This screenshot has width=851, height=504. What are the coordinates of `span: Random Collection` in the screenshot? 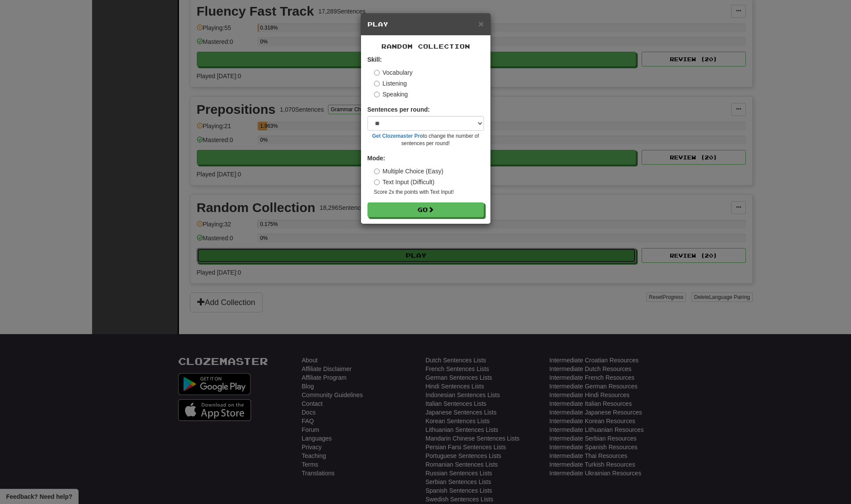 It's located at (426, 46).